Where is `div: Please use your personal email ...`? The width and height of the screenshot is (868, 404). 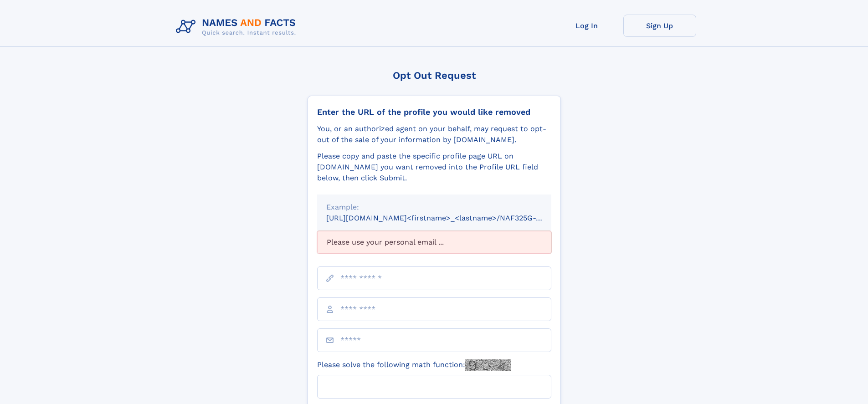
div: Please use your personal email ... is located at coordinates (434, 242).